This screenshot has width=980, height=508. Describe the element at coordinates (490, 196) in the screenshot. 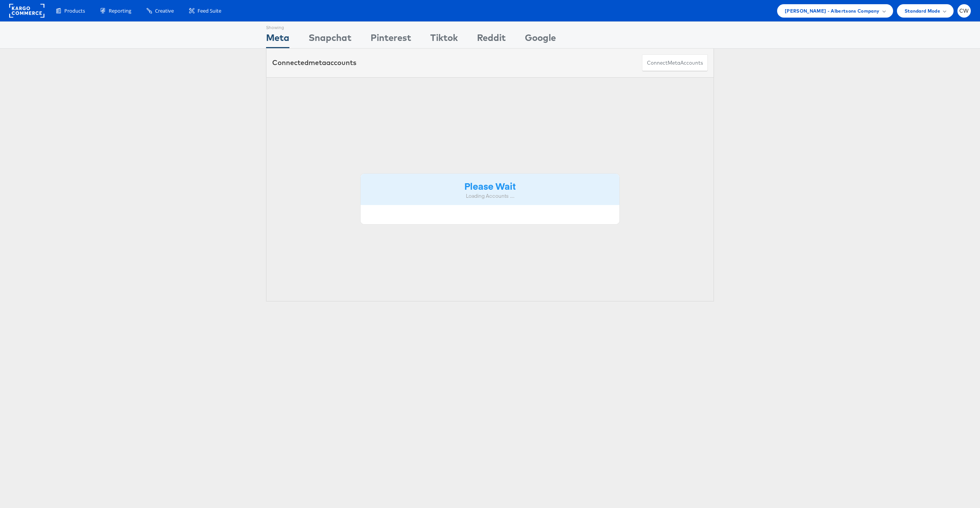

I see `div: Loading Accounts ....` at that location.